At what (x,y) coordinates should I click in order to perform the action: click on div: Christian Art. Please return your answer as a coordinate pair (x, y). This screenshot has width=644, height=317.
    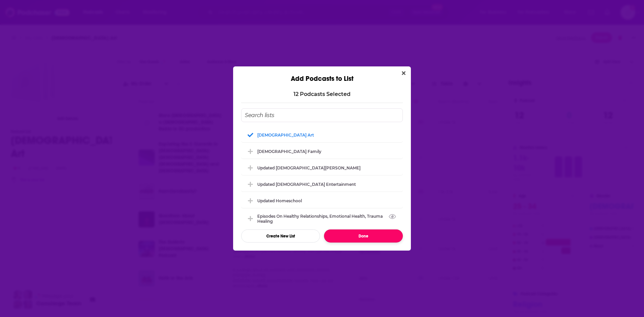
    Looking at the image, I should click on (322, 135).